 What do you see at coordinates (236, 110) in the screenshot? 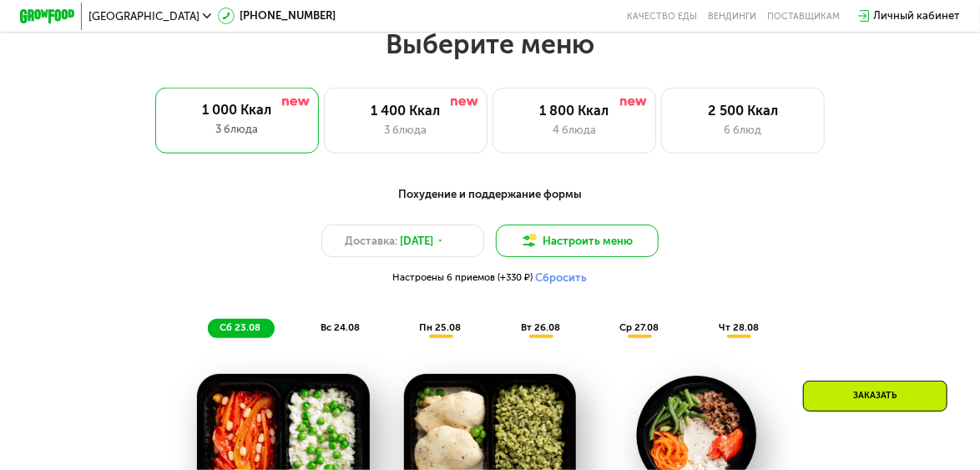
I see `div: 1 000 Ккал` at bounding box center [236, 110].